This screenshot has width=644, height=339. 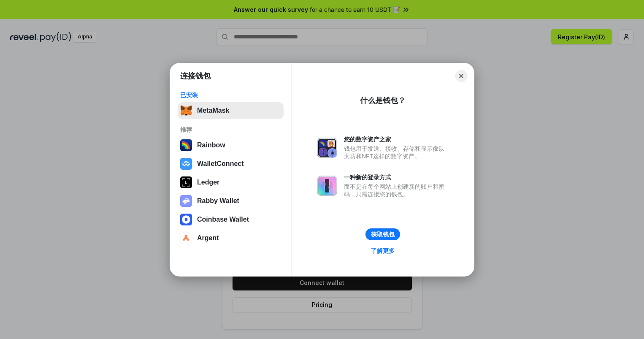 What do you see at coordinates (231, 238) in the screenshot?
I see `button: Argent` at bounding box center [231, 238].